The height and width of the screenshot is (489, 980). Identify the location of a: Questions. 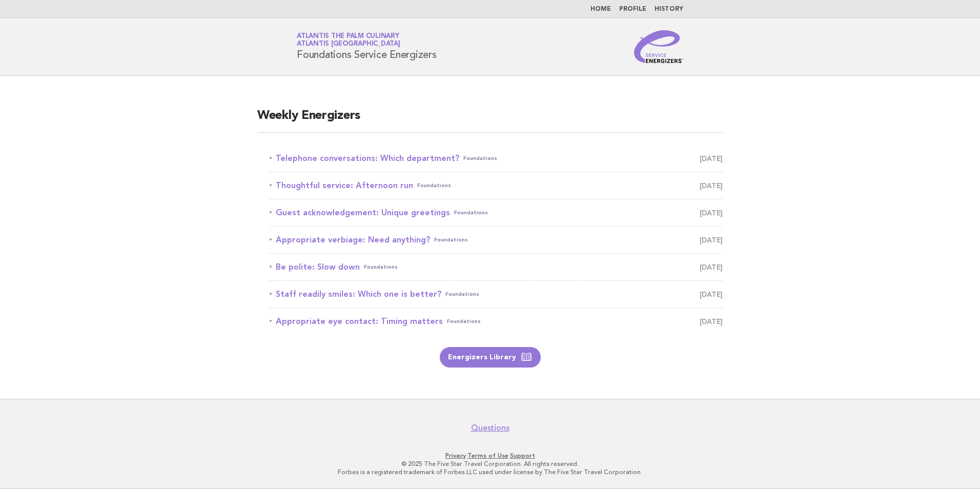
(490, 428).